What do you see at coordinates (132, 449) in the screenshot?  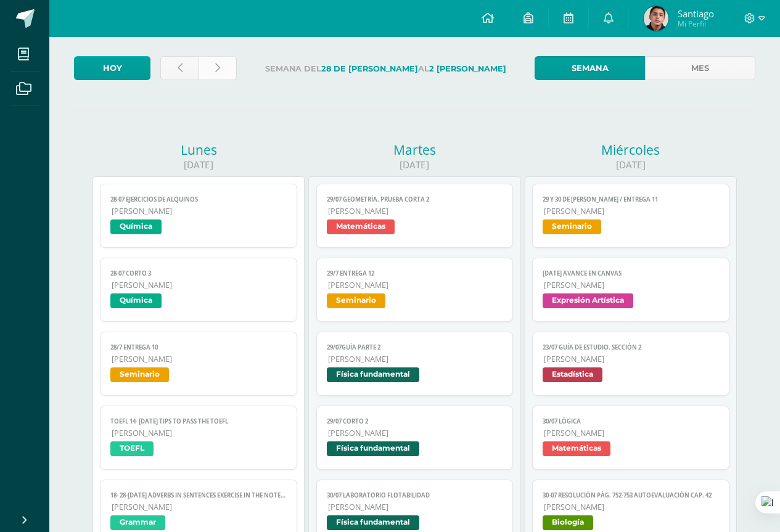 I see `span: TOEFL` at bounding box center [132, 449].